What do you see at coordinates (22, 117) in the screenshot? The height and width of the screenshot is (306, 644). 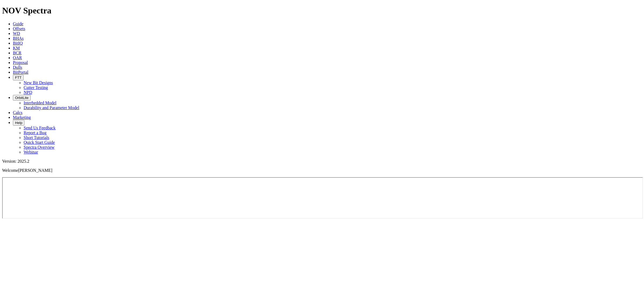 I see `a: Marketing` at bounding box center [22, 117].